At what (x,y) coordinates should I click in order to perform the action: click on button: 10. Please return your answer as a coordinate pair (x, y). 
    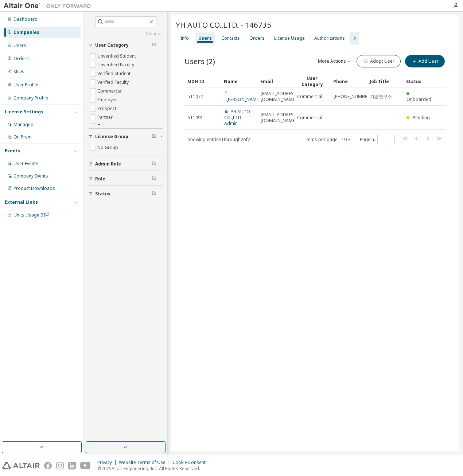
    Looking at the image, I should click on (346, 140).